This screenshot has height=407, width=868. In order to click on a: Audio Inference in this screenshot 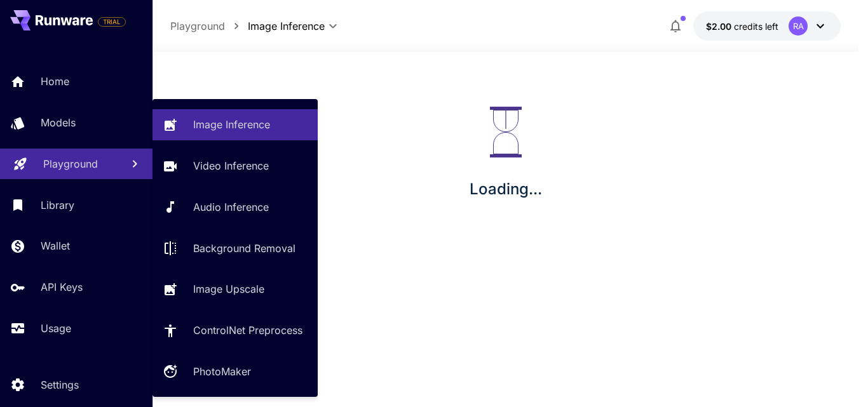, I will do `click(235, 207)`.